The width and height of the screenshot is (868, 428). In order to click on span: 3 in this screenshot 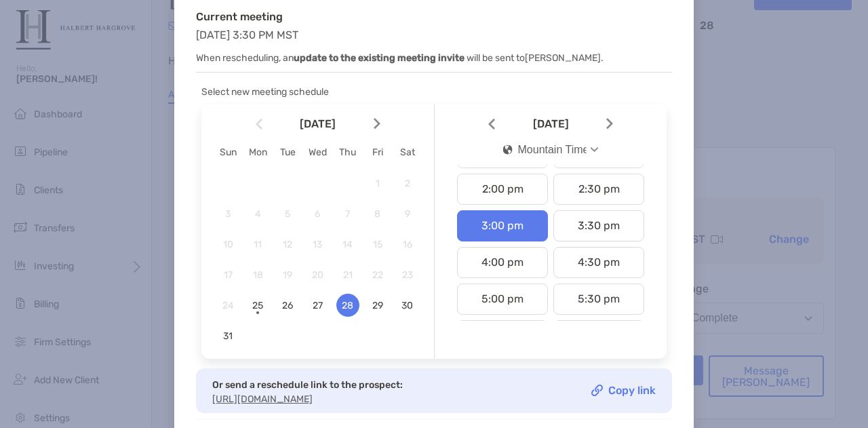, I will do `click(228, 214)`.